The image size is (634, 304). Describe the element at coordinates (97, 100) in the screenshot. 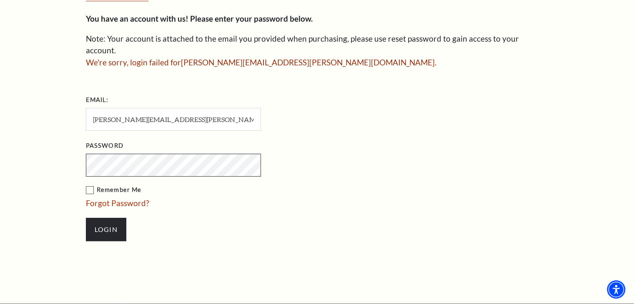

I see `label: Email:` at that location.